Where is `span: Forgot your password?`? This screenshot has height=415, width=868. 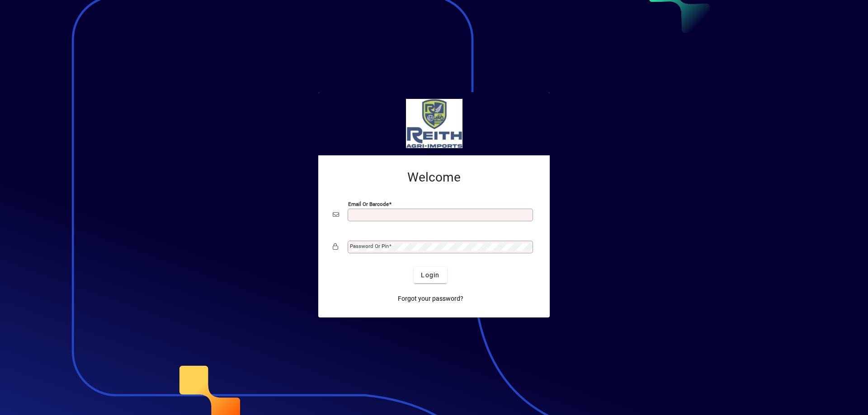 span: Forgot your password? is located at coordinates (431, 299).